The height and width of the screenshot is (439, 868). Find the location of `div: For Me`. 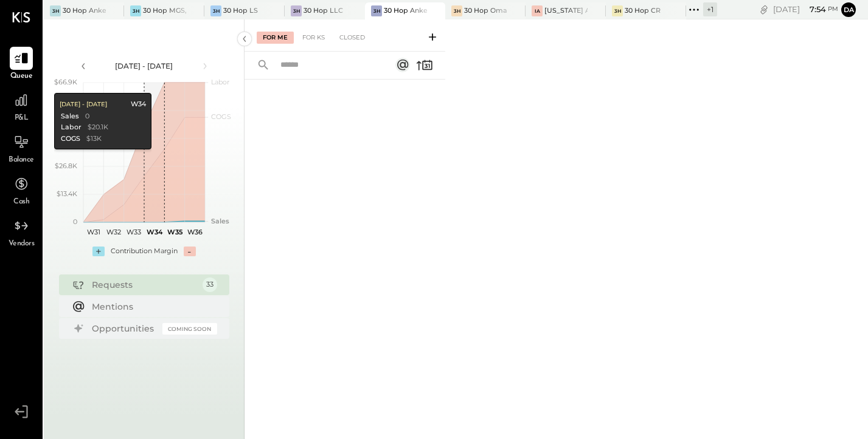

div: For Me is located at coordinates (274, 38).